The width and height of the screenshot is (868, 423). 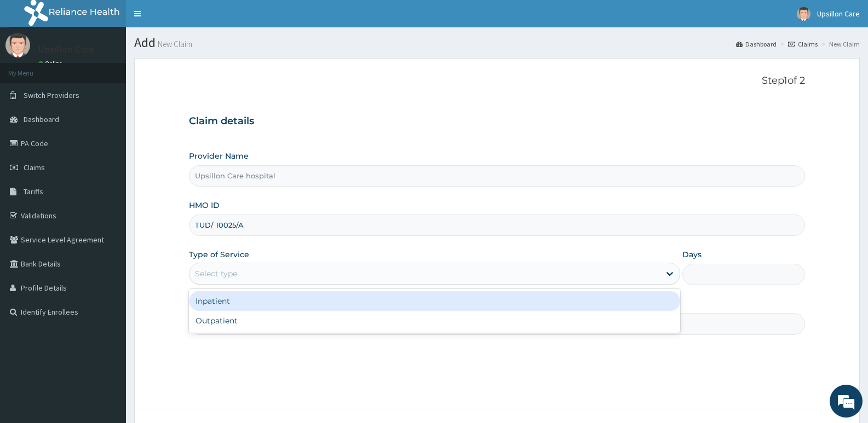 What do you see at coordinates (497, 43) in the screenshot?
I see `h1: Add` at bounding box center [497, 43].